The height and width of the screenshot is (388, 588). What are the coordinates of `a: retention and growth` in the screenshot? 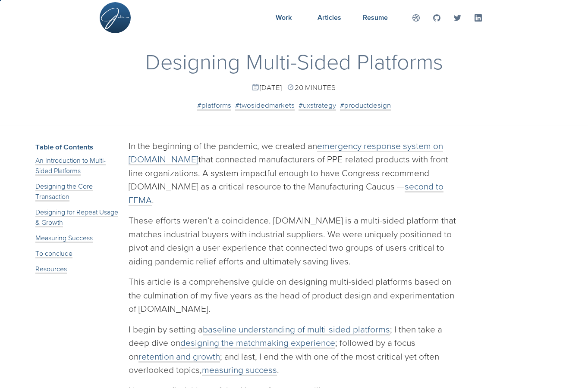 It's located at (179, 357).